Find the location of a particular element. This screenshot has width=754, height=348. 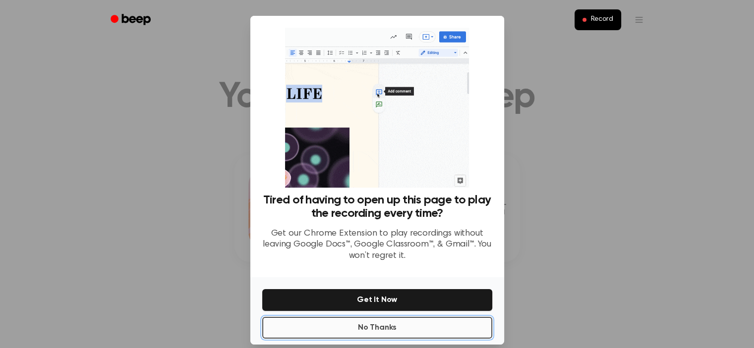

button: Record is located at coordinates (597, 20).